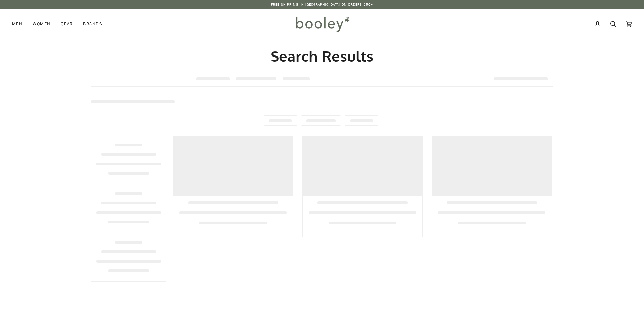 The image size is (644, 317). What do you see at coordinates (67, 24) in the screenshot?
I see `div: Gear` at bounding box center [67, 24].